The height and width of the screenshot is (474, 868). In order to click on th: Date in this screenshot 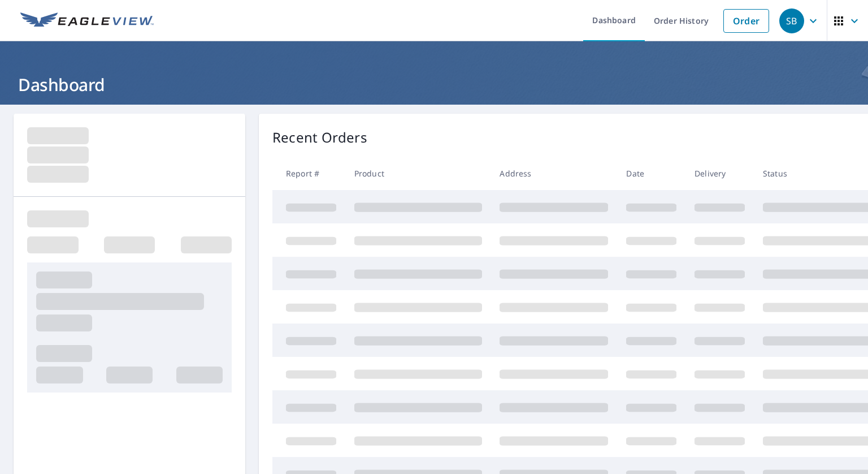, I will do `click(651, 173)`.